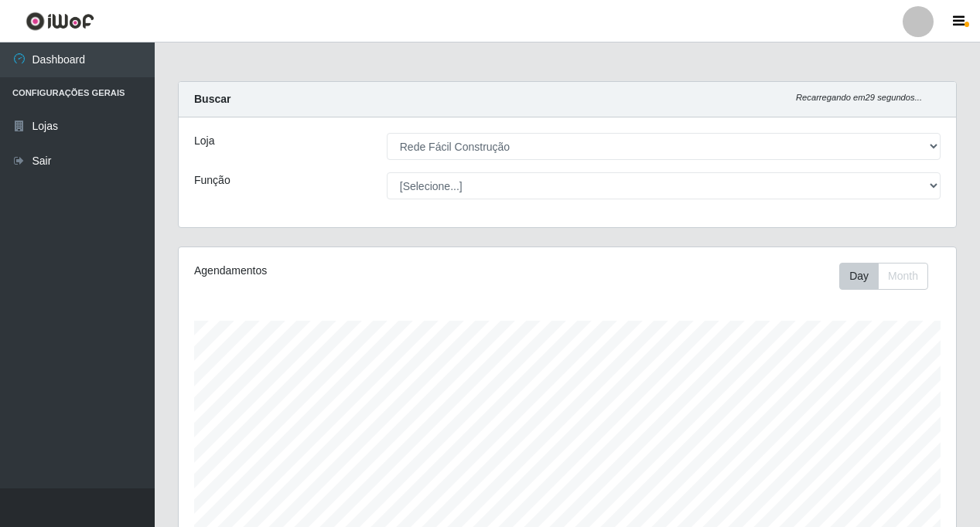 This screenshot has height=527, width=980. I want to click on div: Toolbar with button groups, so click(890, 276).